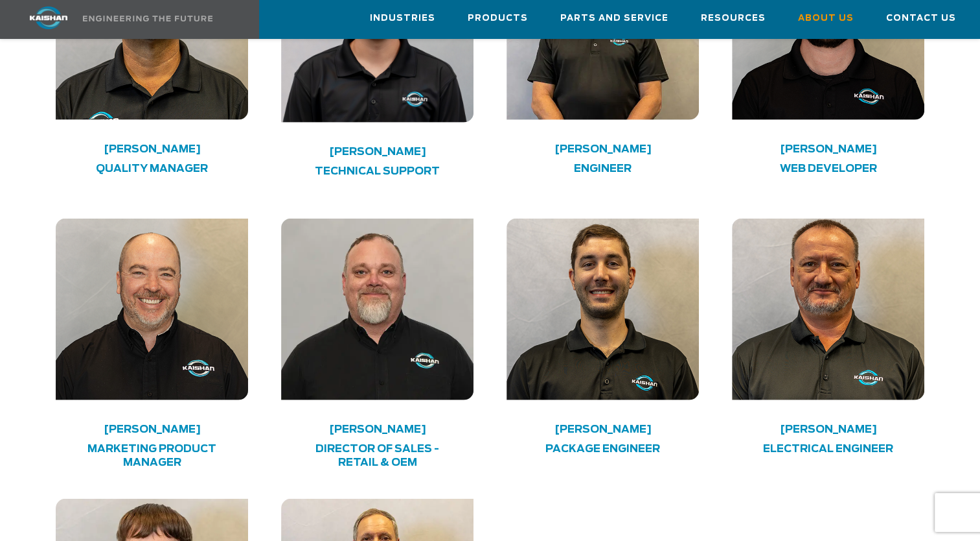  Describe the element at coordinates (828, 169) in the screenshot. I see `h4: Web Developer` at that location.